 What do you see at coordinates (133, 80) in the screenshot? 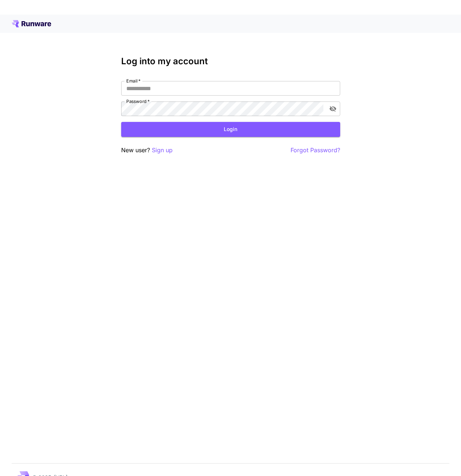
I see `label: Email` at bounding box center [133, 80].